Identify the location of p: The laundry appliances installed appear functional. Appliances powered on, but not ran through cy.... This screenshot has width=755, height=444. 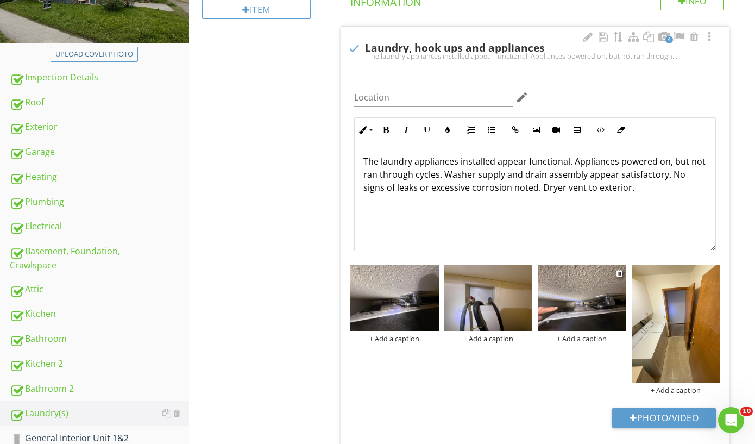
(535, 174).